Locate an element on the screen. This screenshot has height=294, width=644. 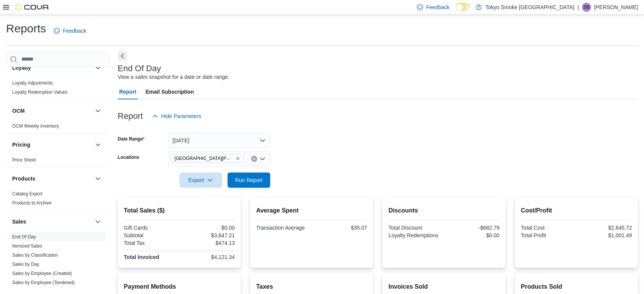
h3: Loyalty is located at coordinates (22, 68).